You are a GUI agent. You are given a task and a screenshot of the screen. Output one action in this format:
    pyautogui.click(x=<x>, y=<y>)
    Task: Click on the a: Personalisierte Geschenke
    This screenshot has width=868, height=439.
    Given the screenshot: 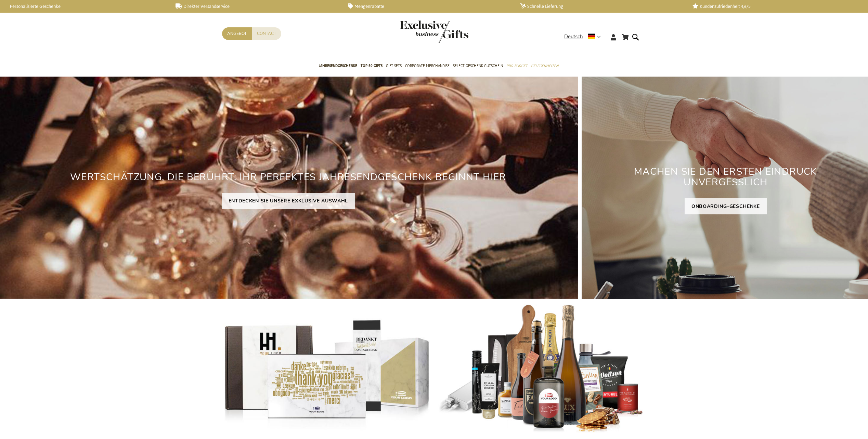 What is the action you would take?
    pyautogui.click(x=84, y=6)
    